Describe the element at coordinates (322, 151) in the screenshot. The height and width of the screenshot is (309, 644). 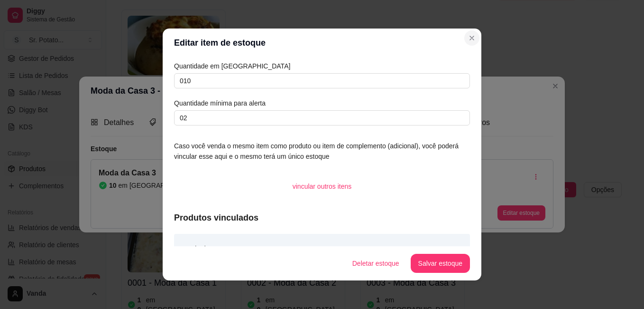
I see `article: Caso você venda o mesmo item como produto ou item de complemento (adicional), você poderá vincula...` at that location.